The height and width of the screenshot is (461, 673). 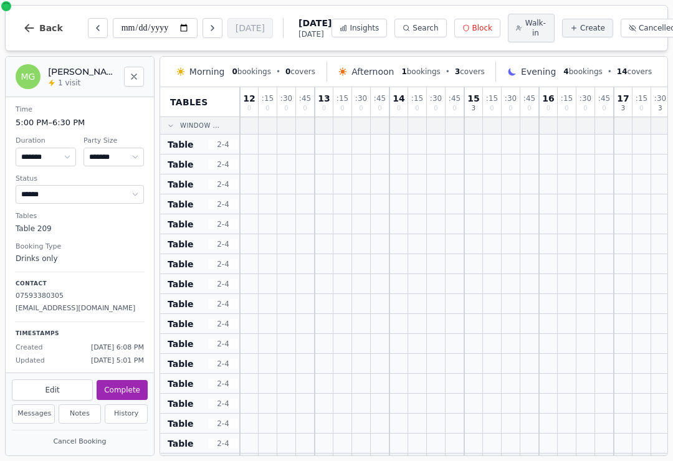 I want to click on dt: Booking Type, so click(x=80, y=247).